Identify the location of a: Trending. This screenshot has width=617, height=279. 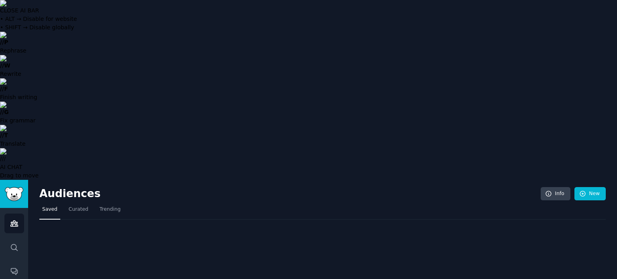
(110, 211).